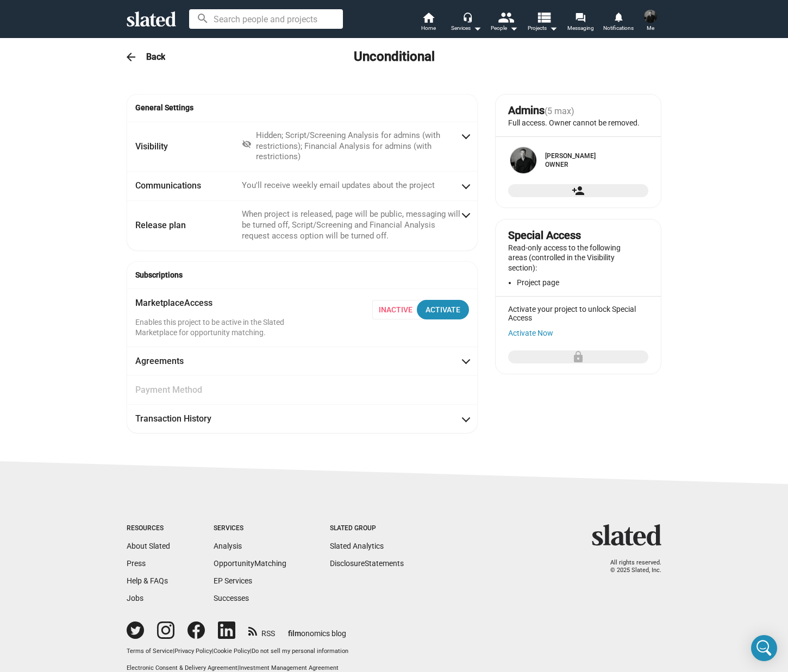  What do you see at coordinates (428, 18) in the screenshot?
I see `mat-icon: home` at bounding box center [428, 18].